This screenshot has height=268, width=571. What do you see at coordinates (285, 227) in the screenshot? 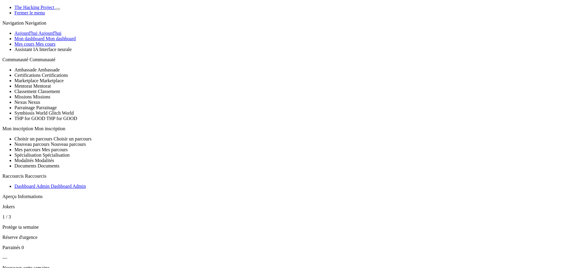
I see `p: Protège ta semaine` at bounding box center [285, 227].